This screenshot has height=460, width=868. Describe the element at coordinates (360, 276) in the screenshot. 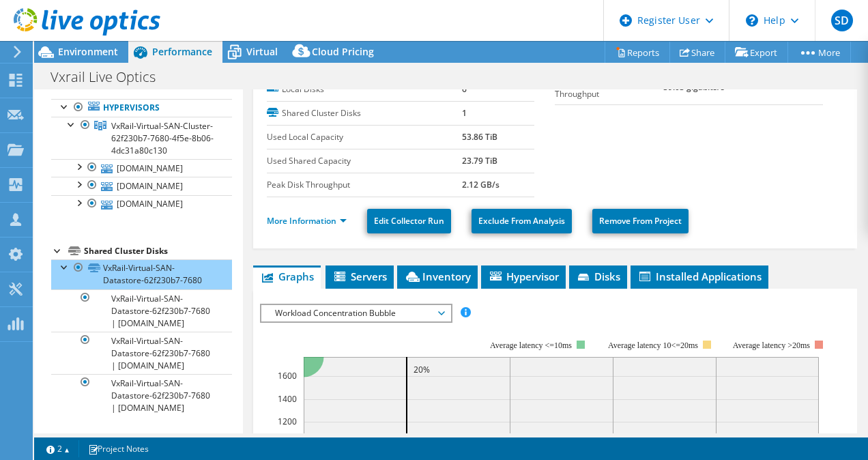

I see `span: Servers` at that location.